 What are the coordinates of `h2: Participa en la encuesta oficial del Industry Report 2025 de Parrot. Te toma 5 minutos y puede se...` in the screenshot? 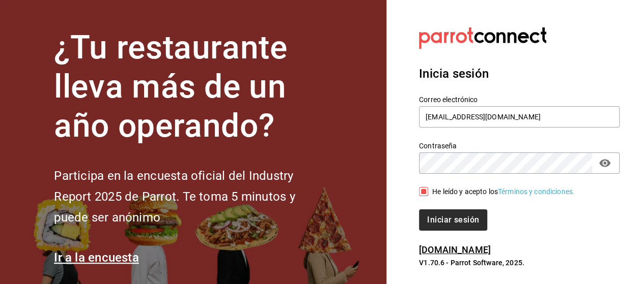 It's located at (191, 197).